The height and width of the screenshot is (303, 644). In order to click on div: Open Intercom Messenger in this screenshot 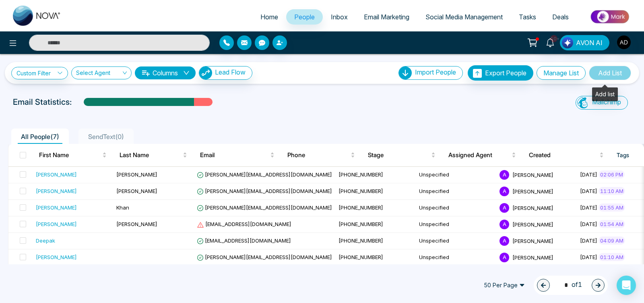, I will do `click(627, 285)`.